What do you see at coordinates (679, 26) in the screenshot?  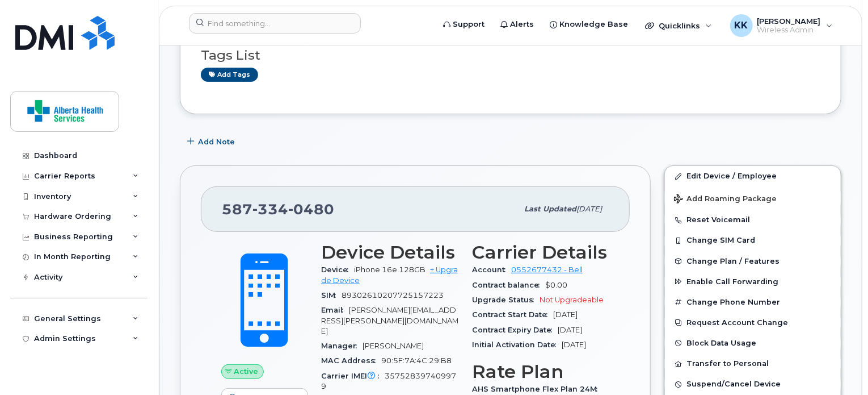 I see `span: Quicklinks` at bounding box center [679, 26].